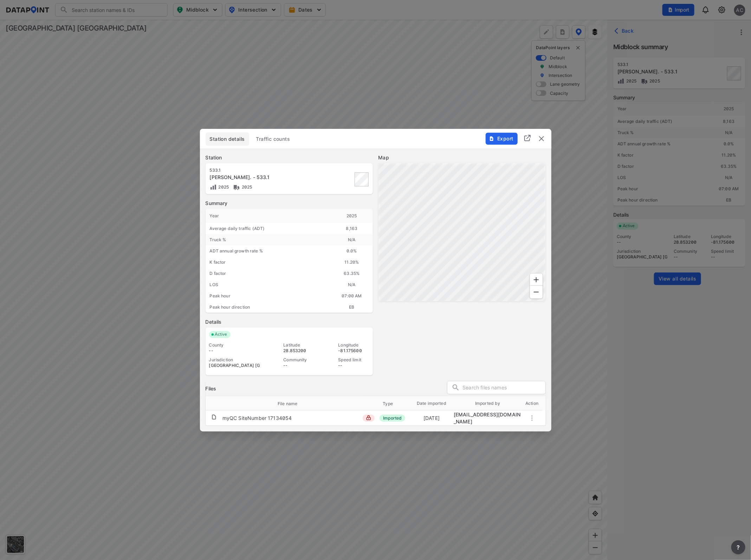 The height and width of the screenshot is (560, 751). I want to click on div: Jurisdiction, so click(234, 360).